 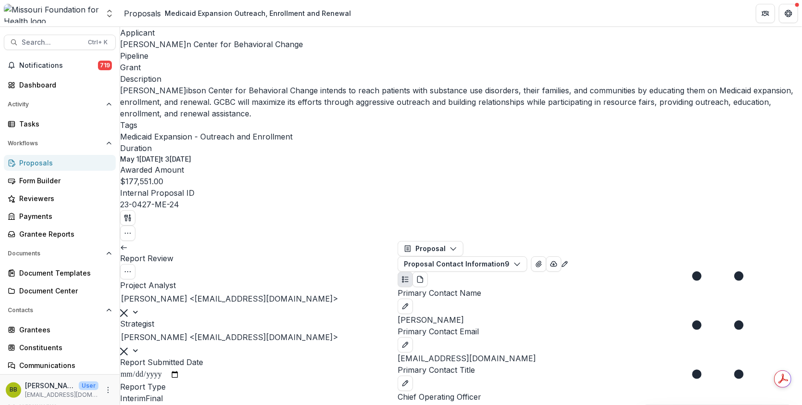 What do you see at coordinates (55, 104) in the screenshot?
I see `span: Activity` at bounding box center [55, 104].